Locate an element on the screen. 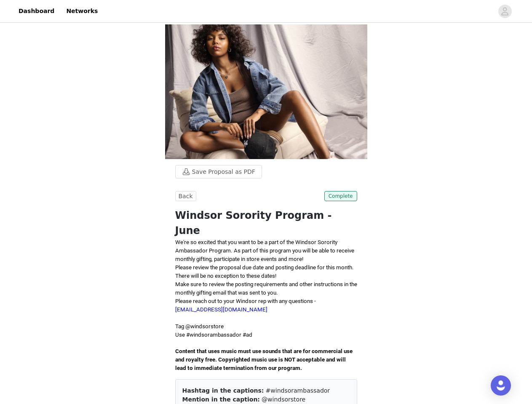 The image size is (532, 404). img: campaign image is located at coordinates (266, 92).